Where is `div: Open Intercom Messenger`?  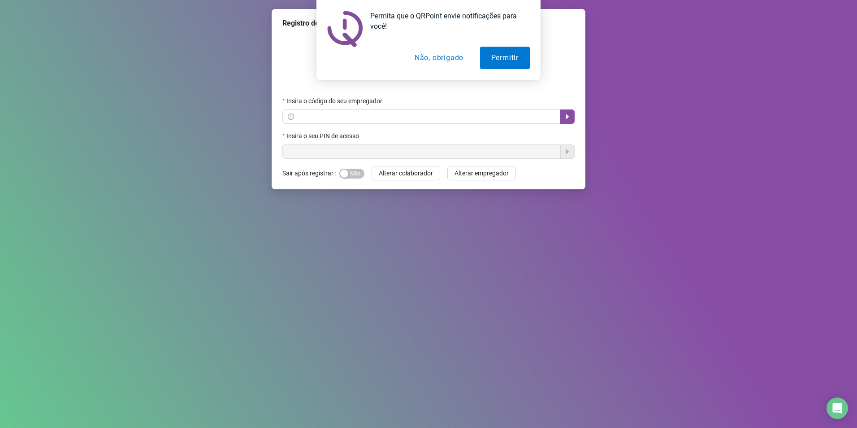 div: Open Intercom Messenger is located at coordinates (837, 408).